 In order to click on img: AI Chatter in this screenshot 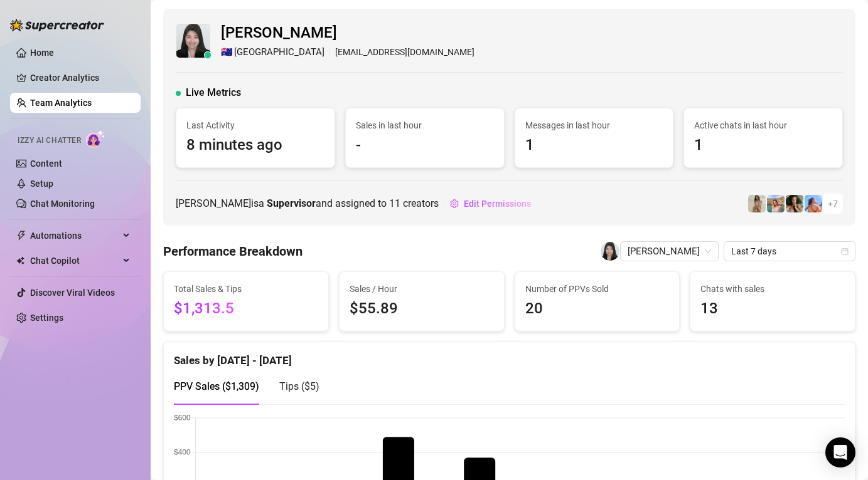, I will do `click(95, 138)`.